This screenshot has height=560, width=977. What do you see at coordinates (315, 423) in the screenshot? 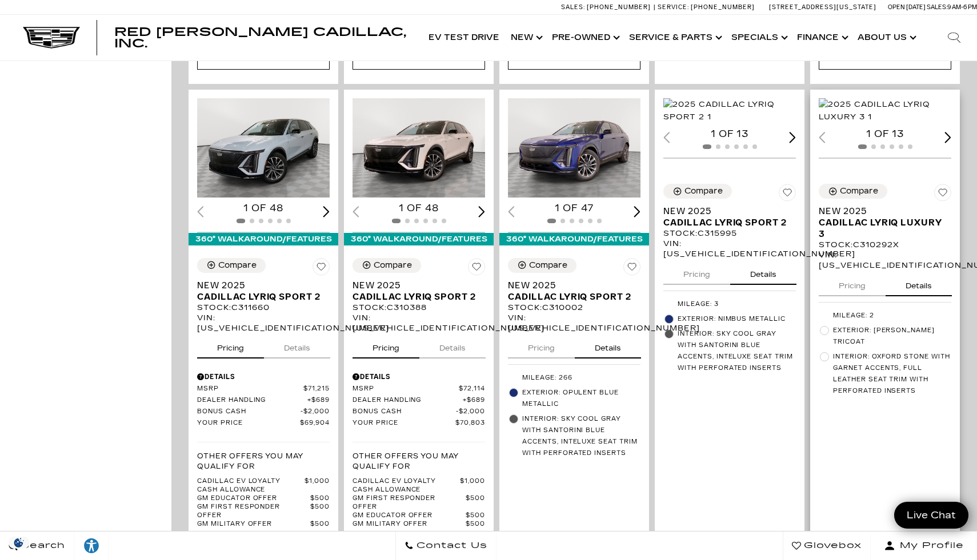
I see `span: $69,904` at bounding box center [315, 423].